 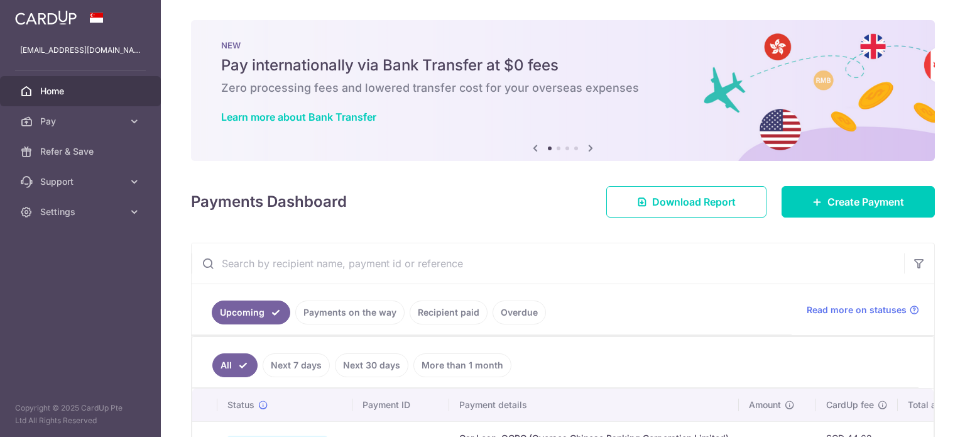 What do you see at coordinates (548, 263) in the screenshot?
I see `input: Search by recipient name, payment id or reference` at bounding box center [548, 263].